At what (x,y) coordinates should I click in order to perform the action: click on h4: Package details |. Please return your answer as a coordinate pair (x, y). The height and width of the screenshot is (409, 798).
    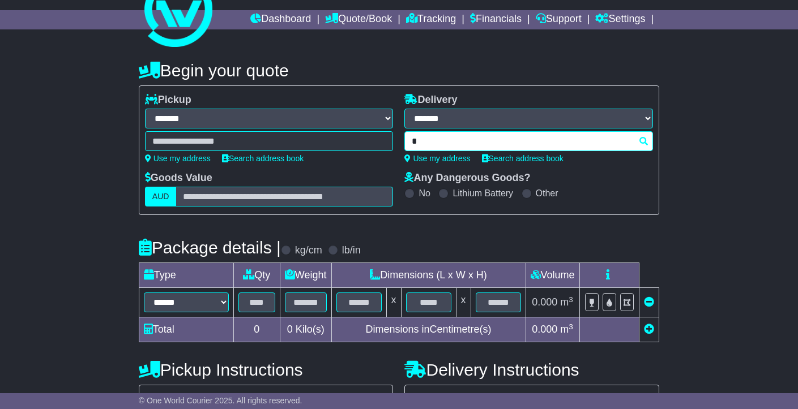
    Looking at the image, I should click on (210, 247).